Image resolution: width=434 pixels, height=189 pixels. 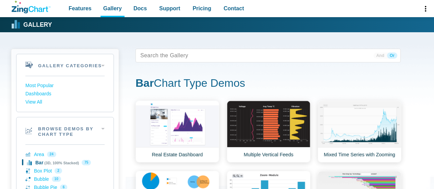 What do you see at coordinates (268, 84) in the screenshot?
I see `h1: Chart Type Demos` at bounding box center [268, 84].